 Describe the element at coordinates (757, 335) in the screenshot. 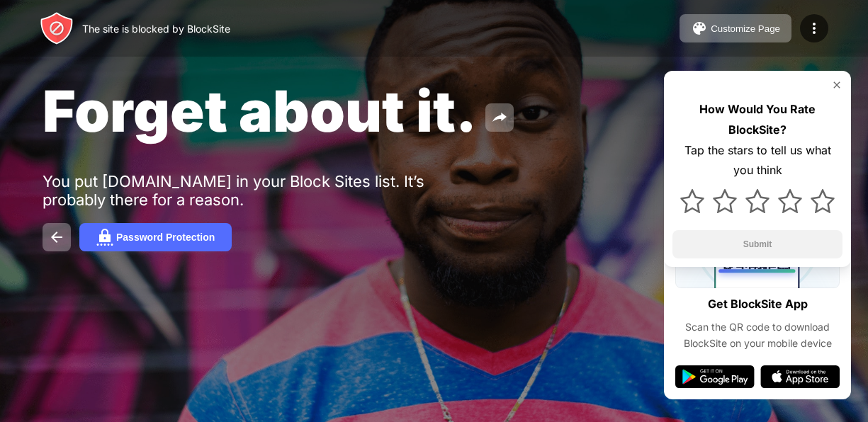

I see `div: Scan the QR code to download BlockSite on your mobile device` at that location.